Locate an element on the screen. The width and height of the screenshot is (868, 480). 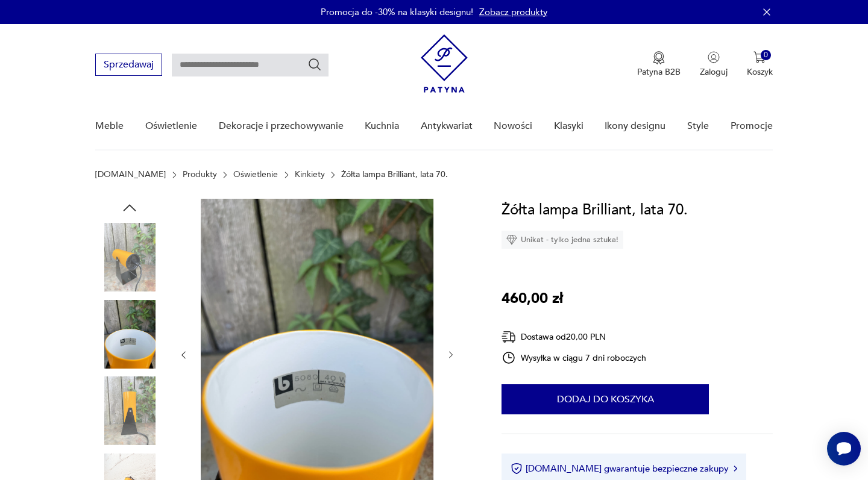
p: Żółta lampa Brilliant, lata 70. is located at coordinates (394, 175).